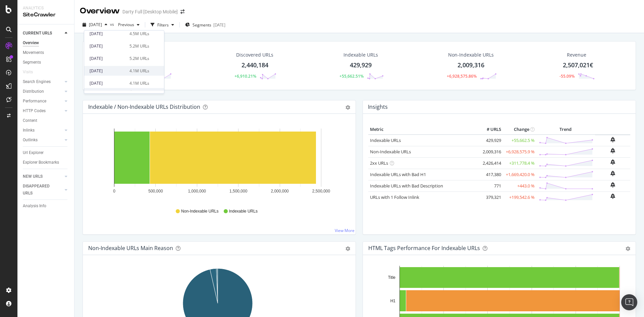 This screenshot has width=644, height=317. What do you see at coordinates (407, 186) in the screenshot?
I see `a: Indexable URLs with Bad Description` at bounding box center [407, 186].